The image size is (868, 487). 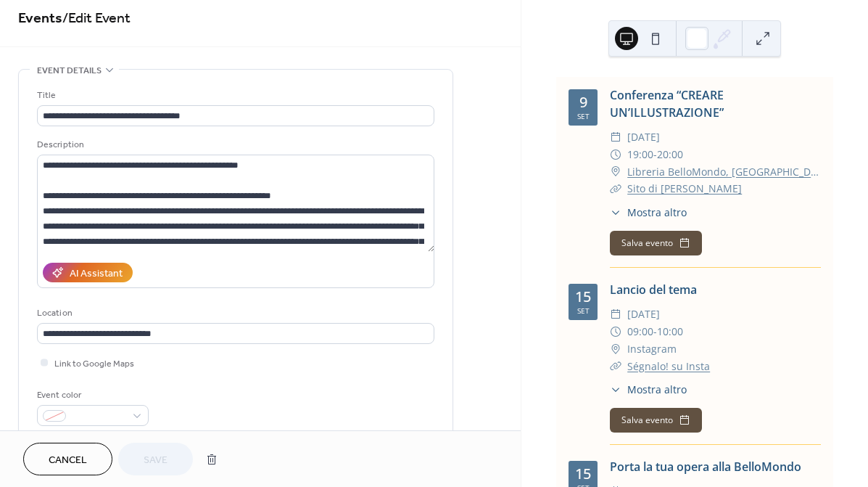 What do you see at coordinates (67, 458) in the screenshot?
I see `button: Cancel` at bounding box center [67, 458].